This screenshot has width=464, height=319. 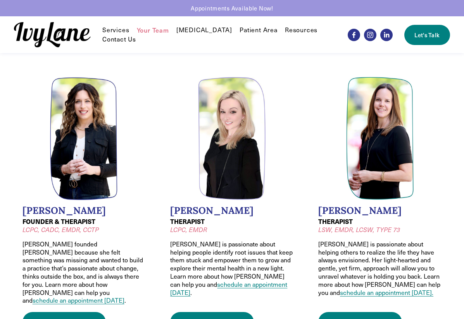 I want to click on img: Headshot of Jodi Kautz, LSW, EMDR, TYPE 73, LCSW. Jodi is a therapist at Ivy Lane Counseling., so click(x=380, y=138).